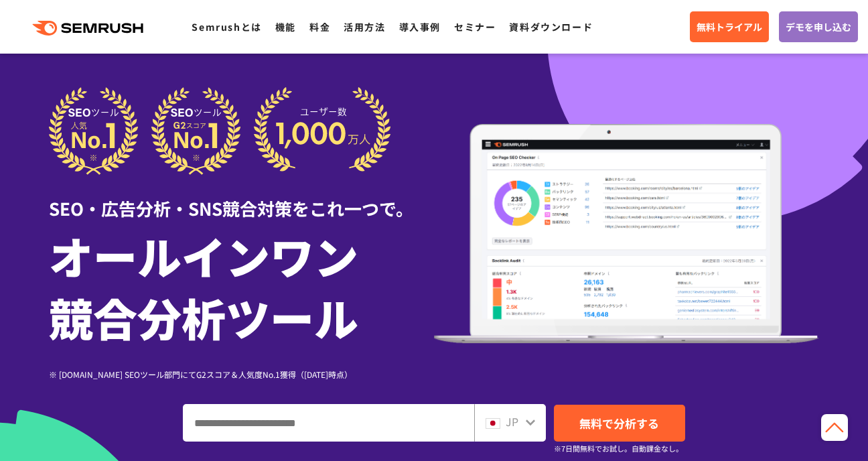 The image size is (868, 461). I want to click on a: デモを申し込む, so click(819, 27).